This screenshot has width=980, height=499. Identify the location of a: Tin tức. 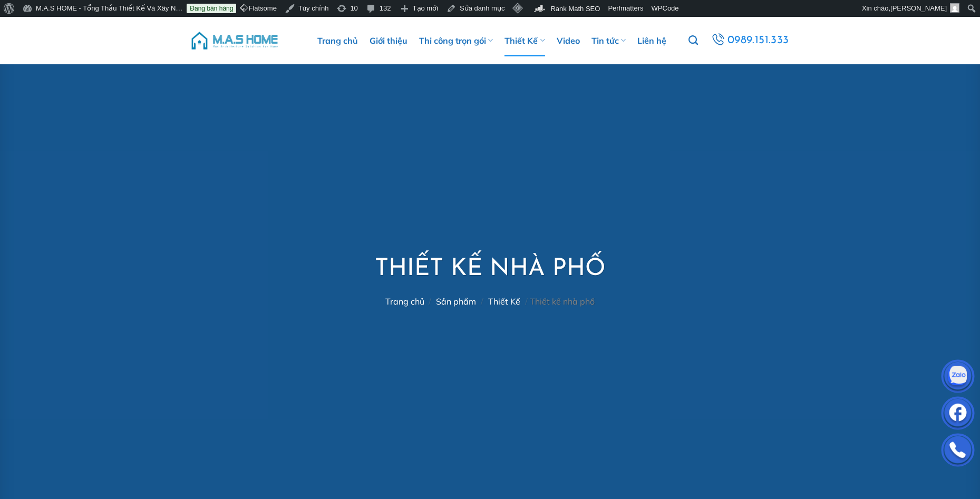
(609, 41).